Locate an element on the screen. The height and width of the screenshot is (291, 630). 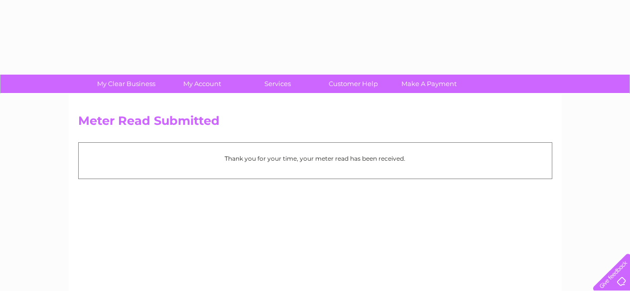
a: Customer Help is located at coordinates (353, 84).